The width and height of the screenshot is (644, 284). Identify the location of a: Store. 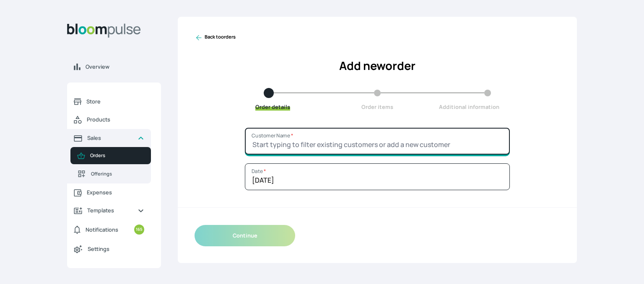
(109, 101).